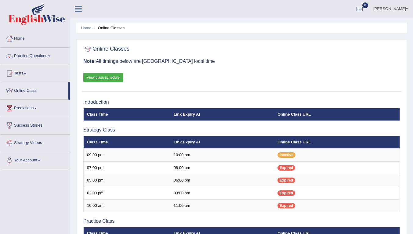 This screenshot has height=234, width=413. What do you see at coordinates (35, 108) in the screenshot?
I see `a: Predictions` at bounding box center [35, 108].